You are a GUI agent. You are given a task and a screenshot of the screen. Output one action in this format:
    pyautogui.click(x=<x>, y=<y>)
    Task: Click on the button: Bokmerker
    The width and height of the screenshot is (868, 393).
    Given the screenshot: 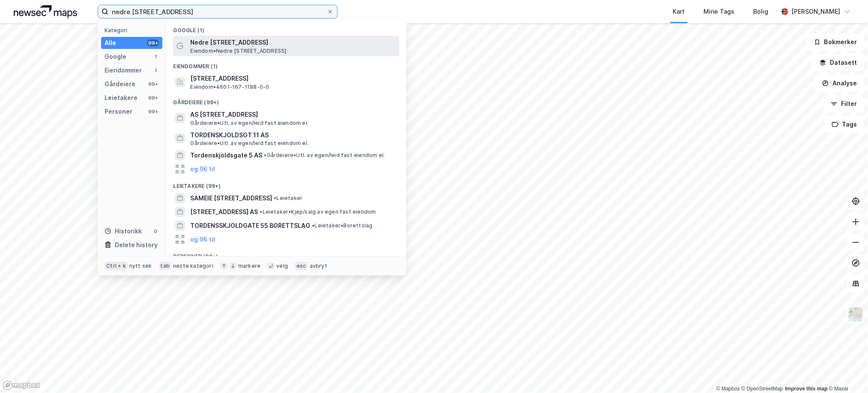 What is the action you would take?
    pyautogui.click(x=836, y=42)
    